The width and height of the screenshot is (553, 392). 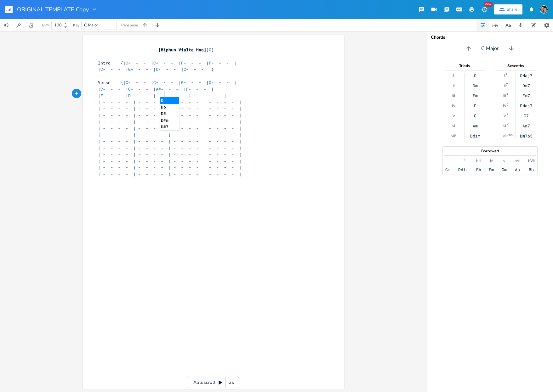 What do you see at coordinates (491, 161) in the screenshot?
I see `div: iv` at bounding box center [491, 161].